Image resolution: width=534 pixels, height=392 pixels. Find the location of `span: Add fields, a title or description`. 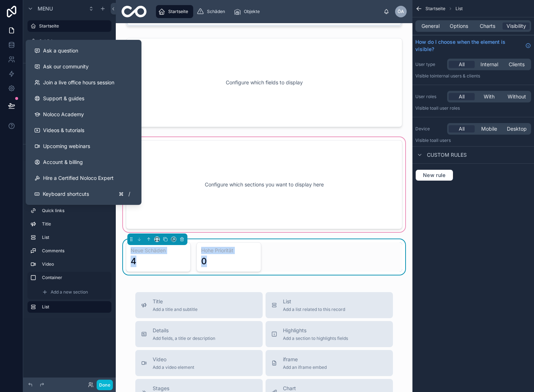

span: Add fields, a title or description is located at coordinates (184, 338).